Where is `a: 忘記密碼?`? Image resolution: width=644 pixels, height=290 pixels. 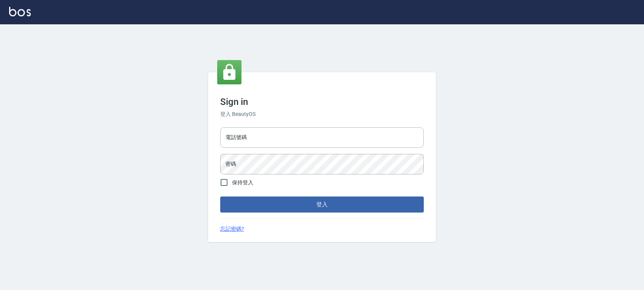
a: 忘記密碼? is located at coordinates (232, 229).